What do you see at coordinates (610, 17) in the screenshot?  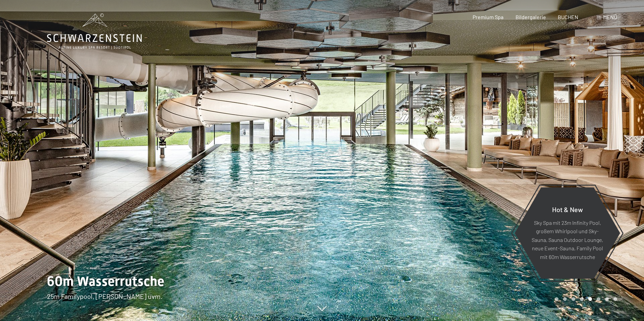 I see `span: Menü` at bounding box center [610, 17].